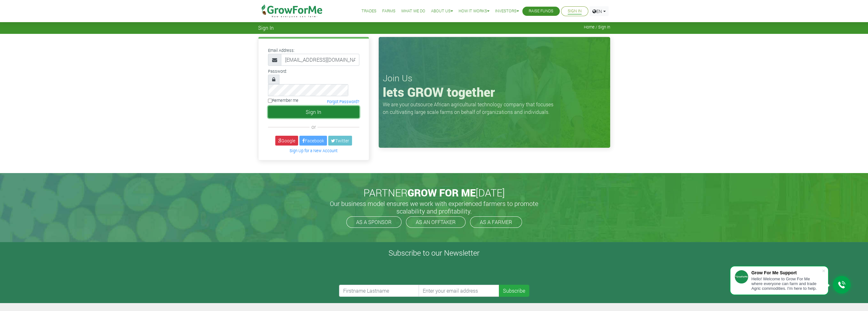 The height and width of the screenshot is (311, 868). I want to click on p: We are your outsource African agricultural technology company that focuses on cultivating large s..., so click(470, 108).